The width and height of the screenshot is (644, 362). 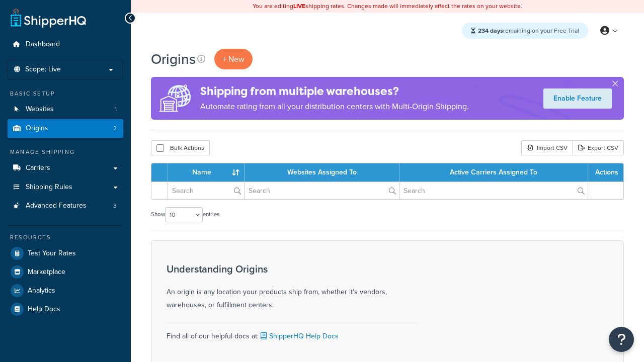 I want to click on a: ShipperHQ Home, so click(x=48, y=18).